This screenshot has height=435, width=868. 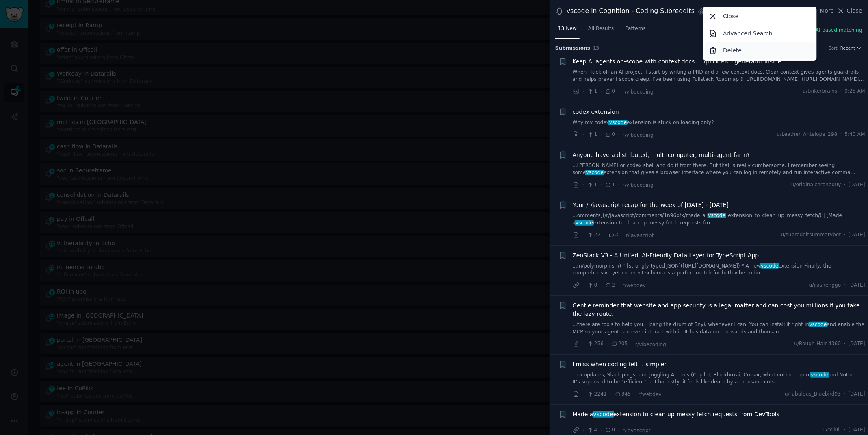 What do you see at coordinates (597, 48) in the screenshot?
I see `span: 13` at bounding box center [597, 48].